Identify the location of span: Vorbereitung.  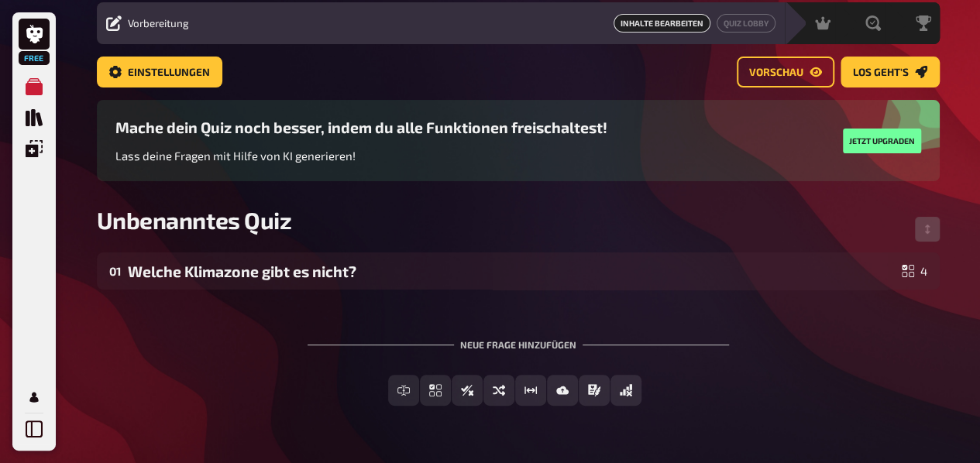
(158, 24).